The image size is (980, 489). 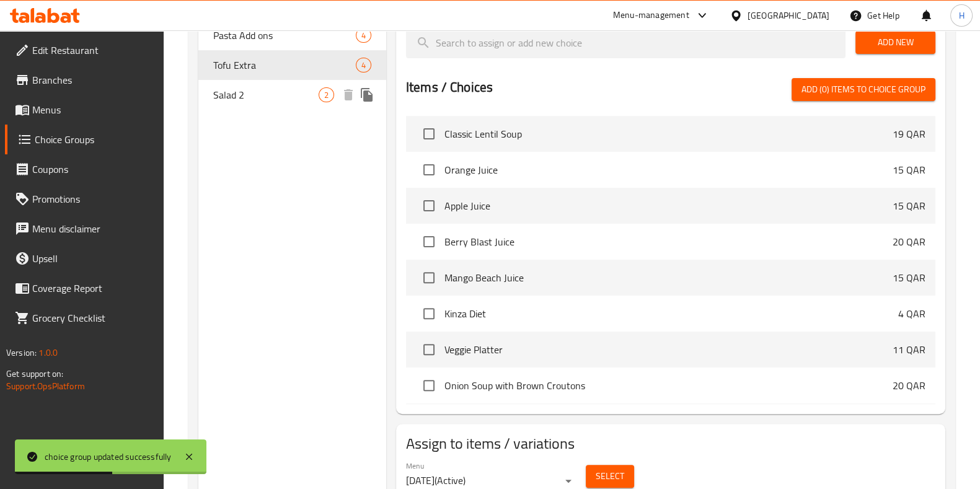 I want to click on div: Menu-management, so click(x=651, y=15).